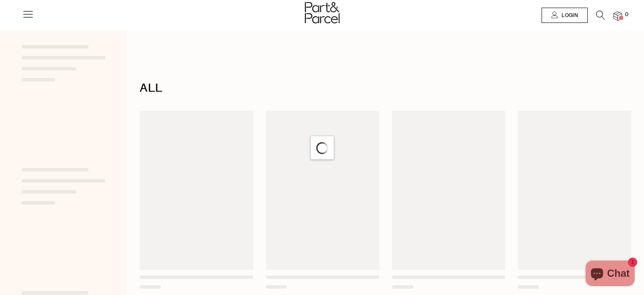 The height and width of the screenshot is (295, 644). Describe the element at coordinates (386, 88) in the screenshot. I see `h1: ALL` at that location.